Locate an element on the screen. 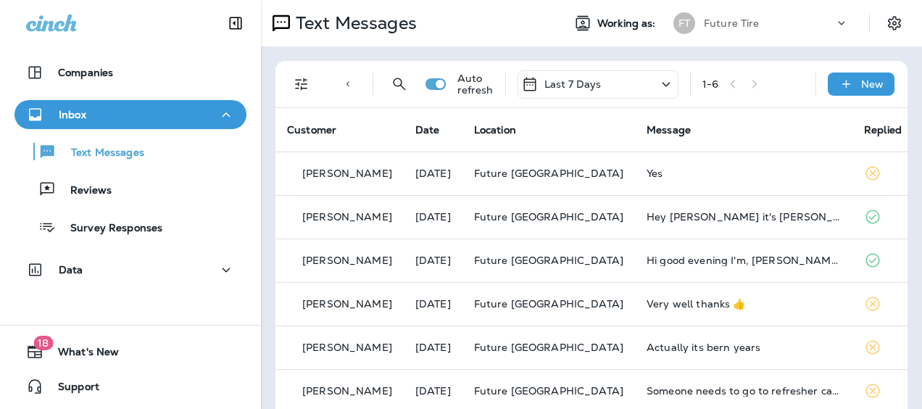 This screenshot has height=409, width=922. div: 1 - 6 is located at coordinates (710, 84).